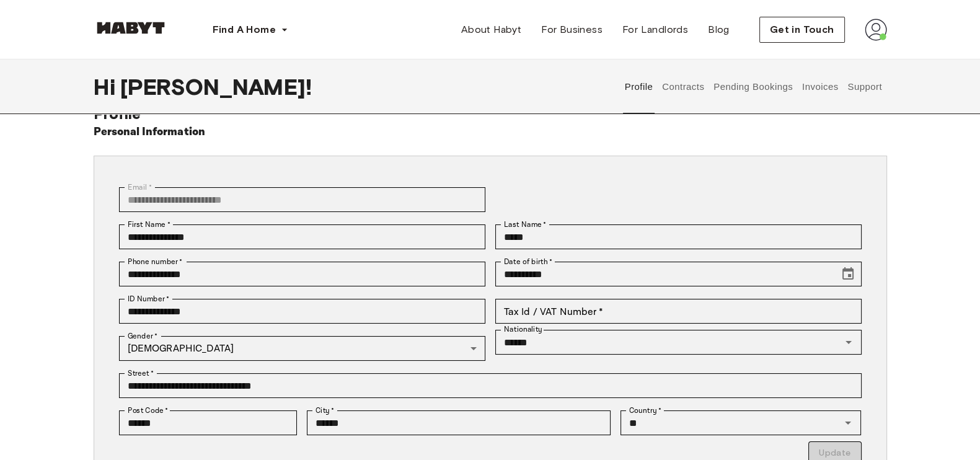 This screenshot has width=980, height=460. I want to click on h6: Personal Information, so click(149, 132).